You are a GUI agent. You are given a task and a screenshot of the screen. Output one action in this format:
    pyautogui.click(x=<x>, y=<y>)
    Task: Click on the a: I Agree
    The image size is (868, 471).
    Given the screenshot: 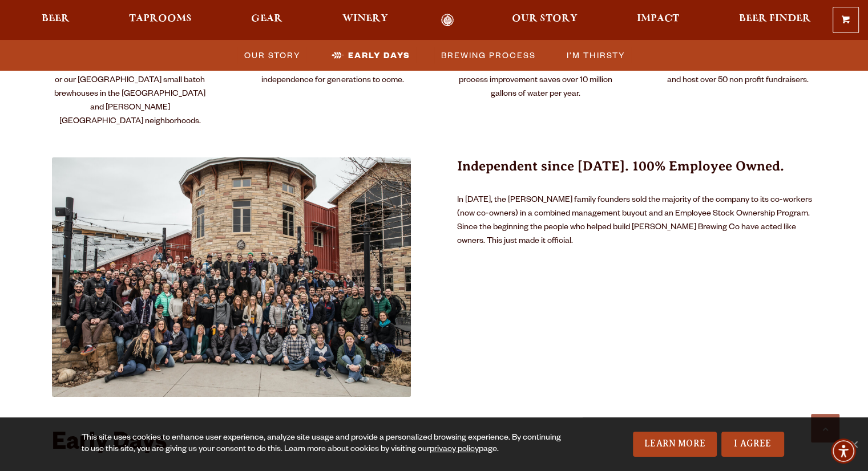 What is the action you would take?
    pyautogui.click(x=753, y=444)
    